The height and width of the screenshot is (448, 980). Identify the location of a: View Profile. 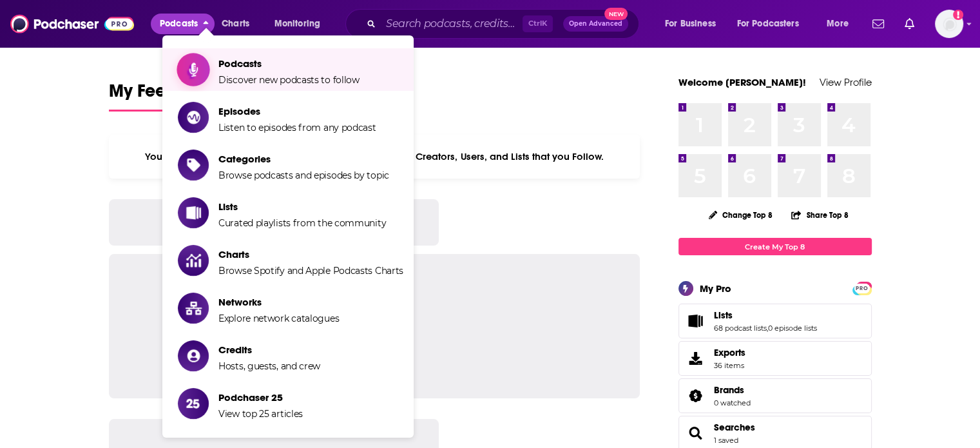
(845, 82).